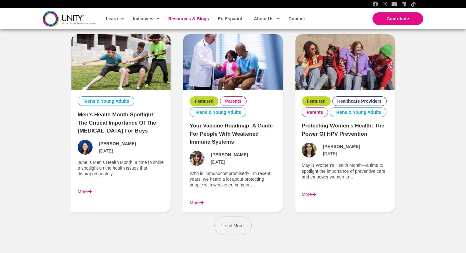  Describe the element at coordinates (359, 101) in the screenshot. I see `a: Healthcare Providers` at that location.